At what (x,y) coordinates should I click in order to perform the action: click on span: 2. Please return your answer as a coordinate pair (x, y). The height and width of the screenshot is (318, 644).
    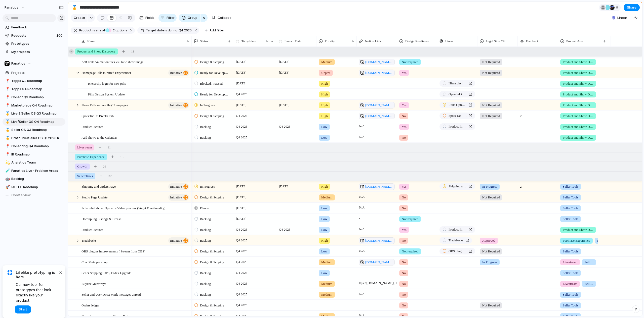
    Looking at the image, I should click on (114, 30).